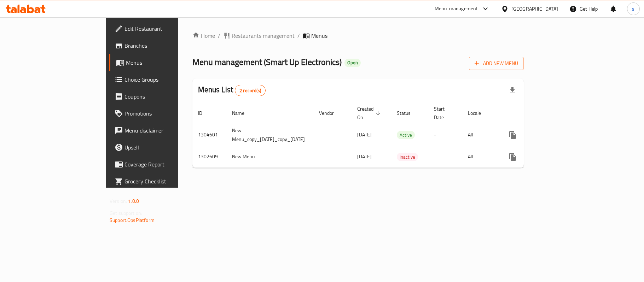 This screenshot has height=282, width=644. I want to click on a: Coupons, so click(161, 96).